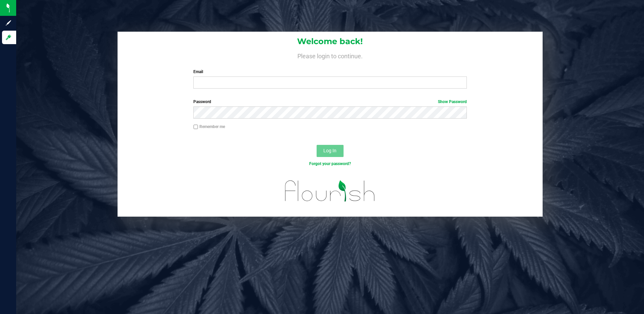 This screenshot has height=314, width=644. I want to click on button: Log In, so click(330, 151).